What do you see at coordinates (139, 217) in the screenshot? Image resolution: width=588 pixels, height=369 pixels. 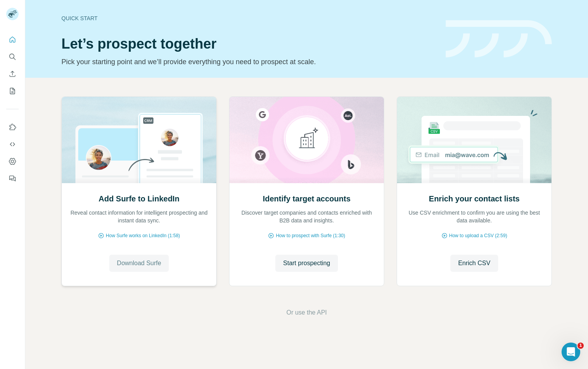 I see `p: Reveal contact information for intelligent prospecting and instant data sync.` at bounding box center [139, 217].